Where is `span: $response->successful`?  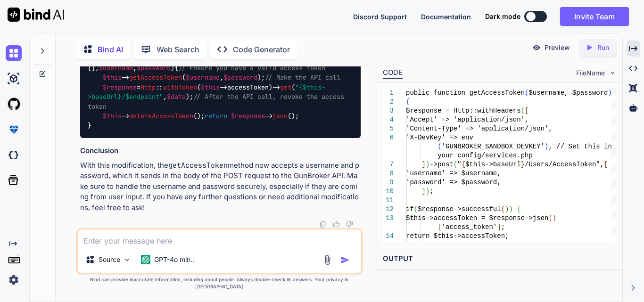 span: $response->successful is located at coordinates (460, 209).